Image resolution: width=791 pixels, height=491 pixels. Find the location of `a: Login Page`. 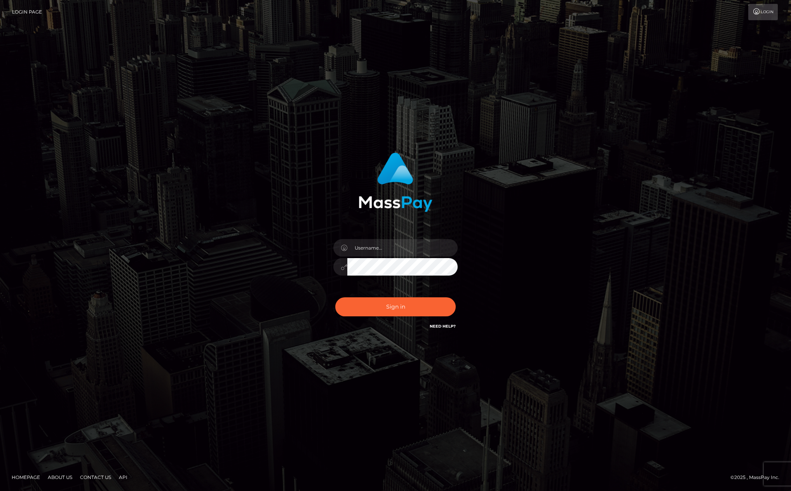

a: Login Page is located at coordinates (27, 12).